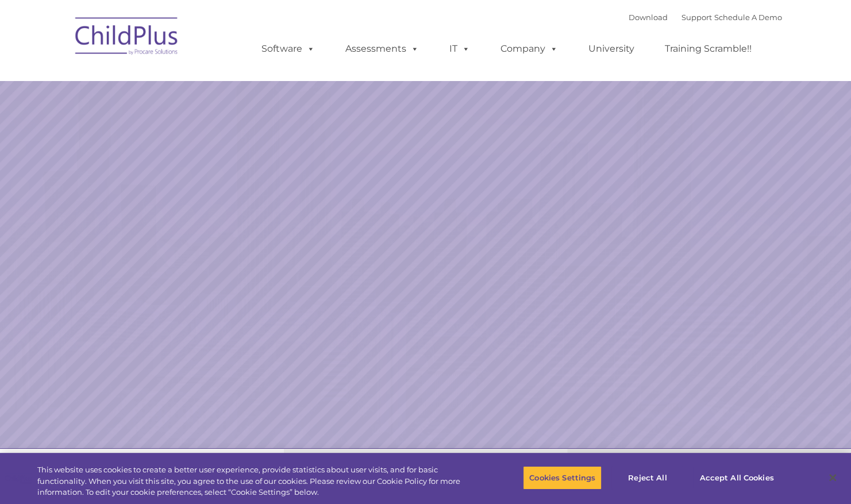 This screenshot has width=851, height=504. What do you see at coordinates (696, 17) in the screenshot?
I see `a: Support` at bounding box center [696, 17].